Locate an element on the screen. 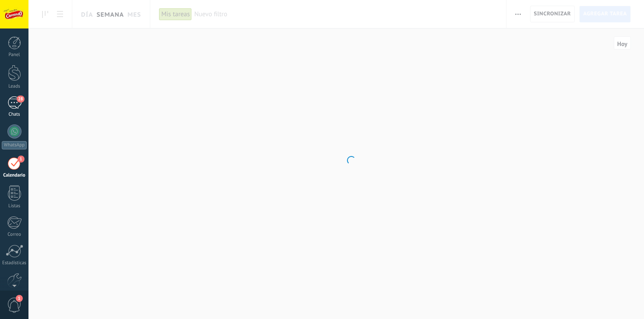  div: Chats is located at coordinates (14, 115).